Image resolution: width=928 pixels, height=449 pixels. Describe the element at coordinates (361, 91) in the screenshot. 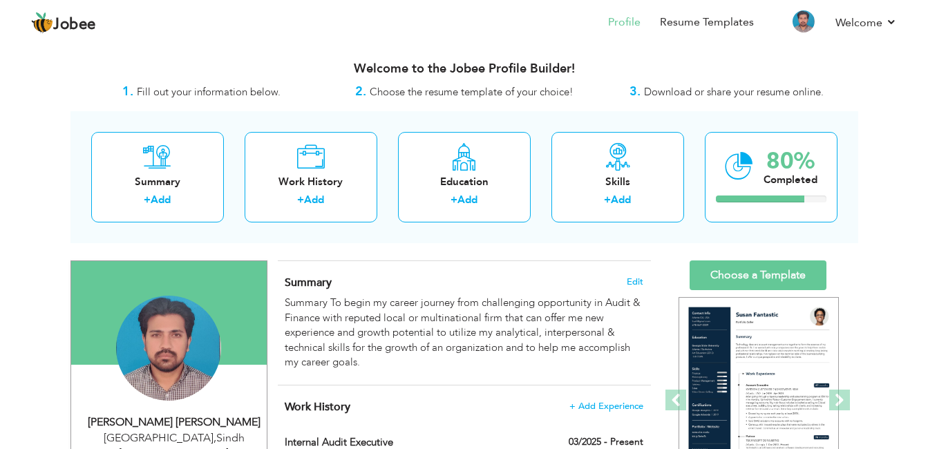

I see `strong: 2.` at that location.